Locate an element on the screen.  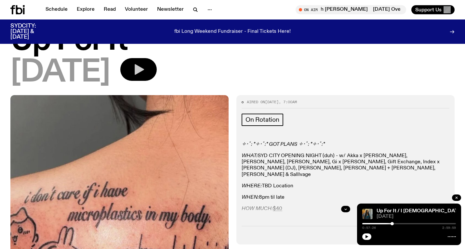
a: Schedule is located at coordinates (57, 10).